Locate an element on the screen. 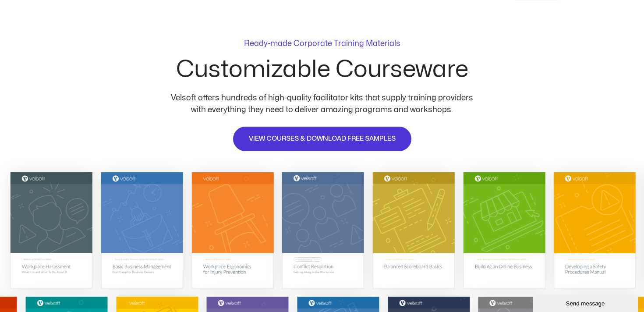 This screenshot has width=644, height=312. h2: Customizable Courseware is located at coordinates (322, 69).